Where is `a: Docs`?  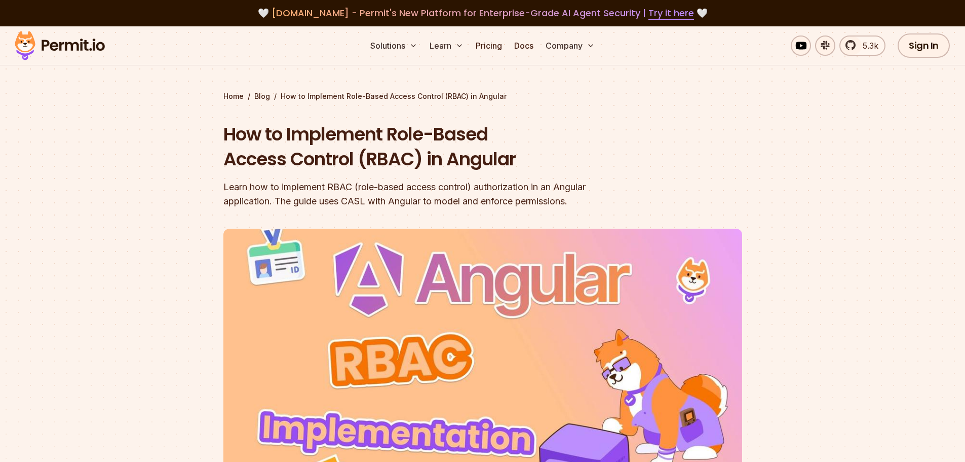 a: Docs is located at coordinates (524, 46).